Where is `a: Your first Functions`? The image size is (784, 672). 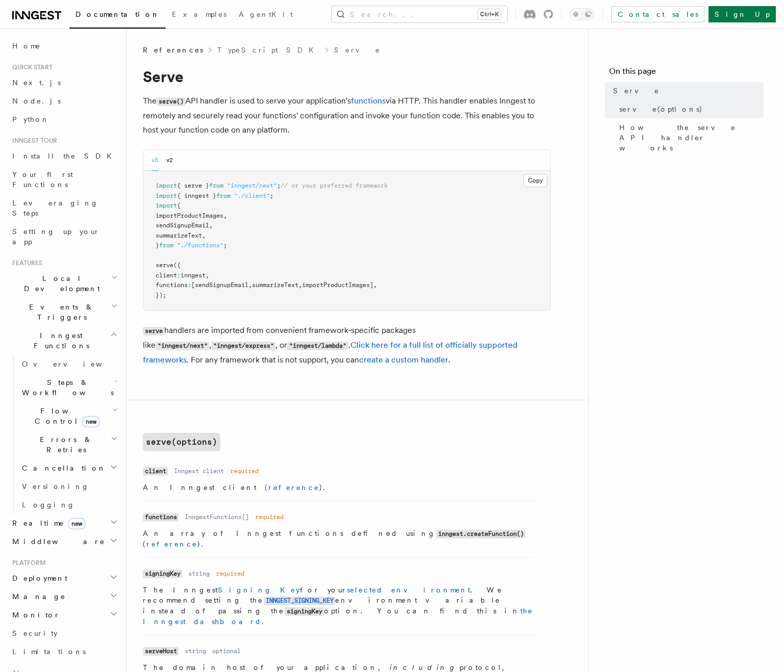
a: Your first Functions is located at coordinates (64, 180).